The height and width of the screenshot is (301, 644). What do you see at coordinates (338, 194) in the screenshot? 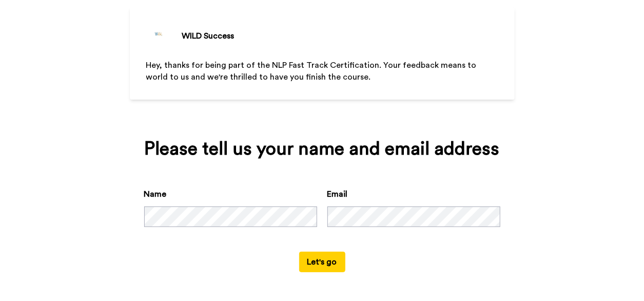
I see `label: Email` at bounding box center [338, 194].